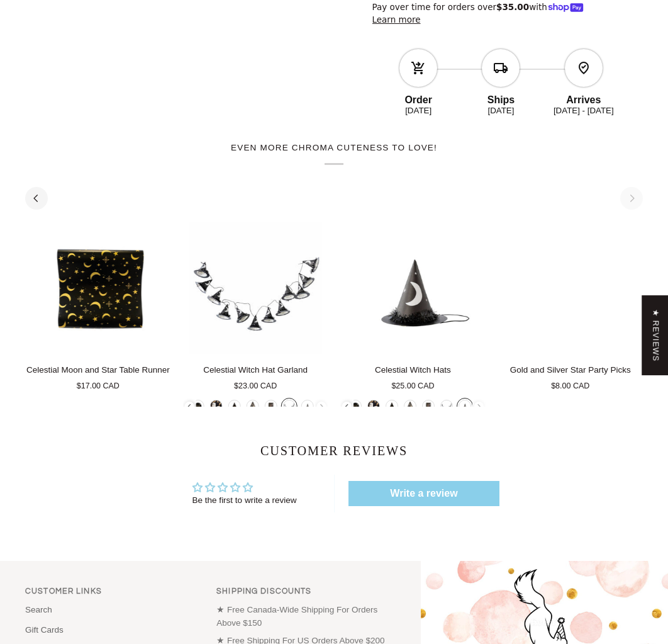  I want to click on product-grid-item: Celestial Witch Hat Garland, so click(256, 318).